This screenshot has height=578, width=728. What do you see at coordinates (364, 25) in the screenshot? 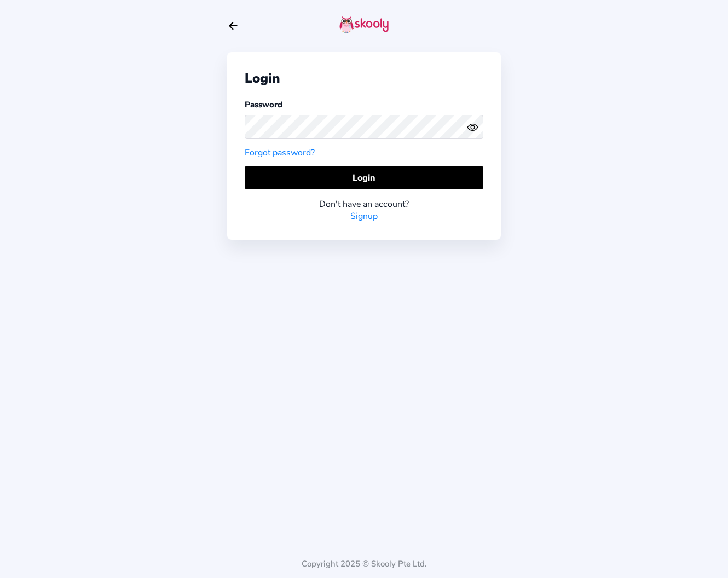
I see `img: skooly-logo.png` at bounding box center [364, 25].